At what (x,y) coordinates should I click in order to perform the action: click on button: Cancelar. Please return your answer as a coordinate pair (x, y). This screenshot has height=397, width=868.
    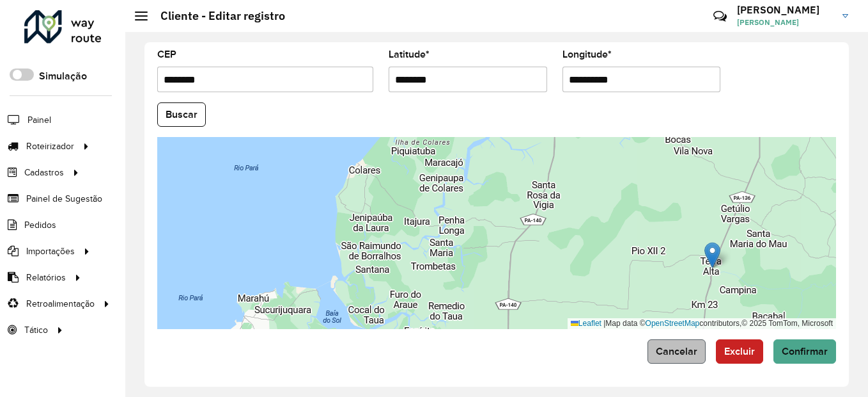
    Looking at the image, I should click on (676, 351).